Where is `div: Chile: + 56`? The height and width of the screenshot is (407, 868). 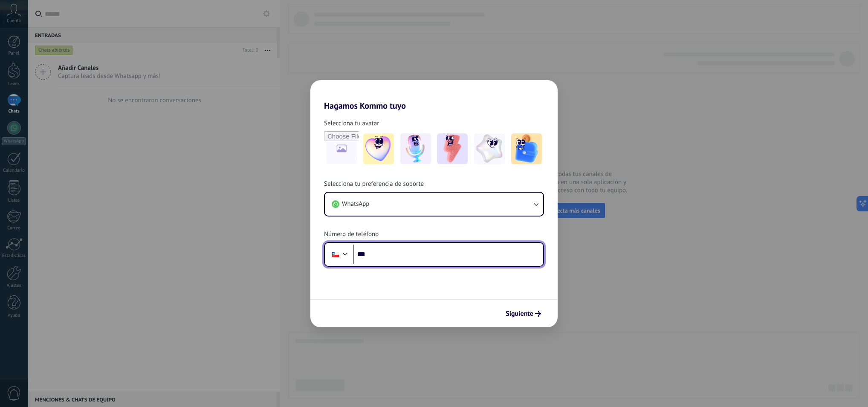 div: Chile: + 56 is located at coordinates (336, 254).